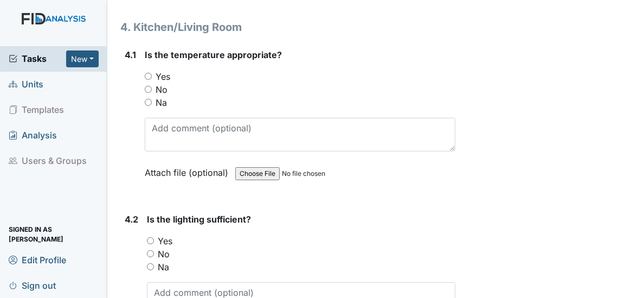 The width and height of the screenshot is (644, 298). What do you see at coordinates (33, 135) in the screenshot?
I see `span: Analysis` at bounding box center [33, 135].